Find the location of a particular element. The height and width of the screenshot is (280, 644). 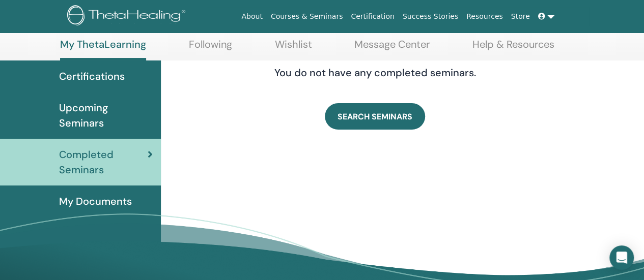

span: Completed Seminars is located at coordinates (103, 162).